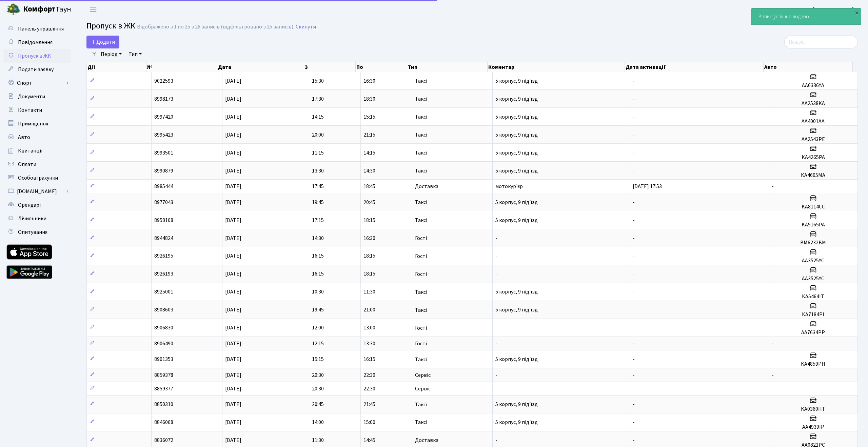  What do you see at coordinates (813, 297) in the screenshot?
I see `h5: KA5464IT` at bounding box center [813, 297].